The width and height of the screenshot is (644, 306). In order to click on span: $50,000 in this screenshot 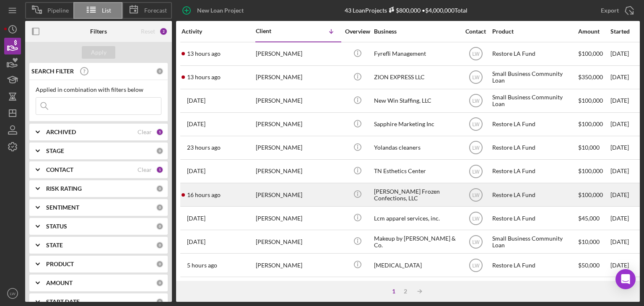, I will do `click(589, 265)`.